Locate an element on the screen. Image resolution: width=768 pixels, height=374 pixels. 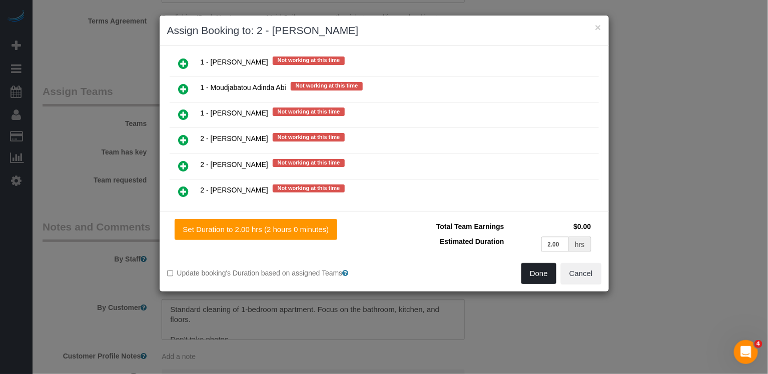
span: 1 - Moudjabatou Adinda Abi is located at coordinates (243, 88).